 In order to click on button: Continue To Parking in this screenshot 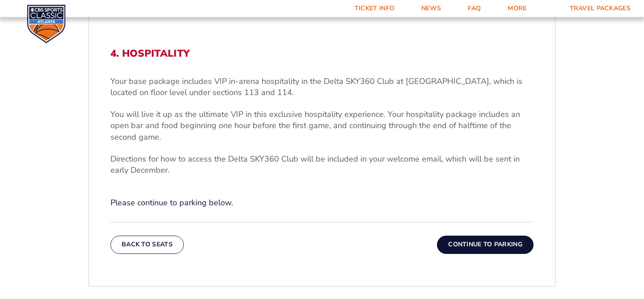, I will do `click(485, 245)`.